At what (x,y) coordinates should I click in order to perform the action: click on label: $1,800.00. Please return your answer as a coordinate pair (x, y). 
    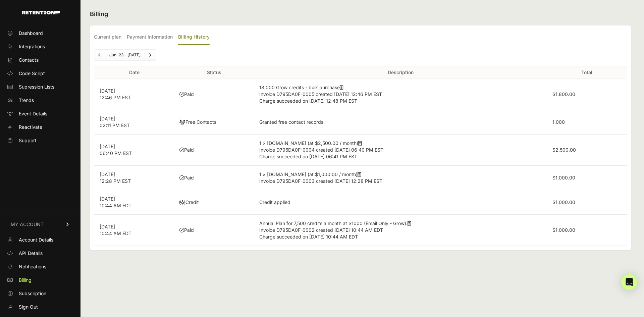
    Looking at the image, I should click on (564, 94).